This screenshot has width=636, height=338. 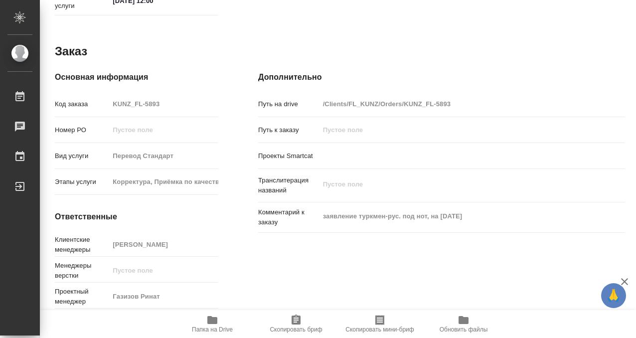 What do you see at coordinates (212, 324) in the screenshot?
I see `button: Папка на Drive` at bounding box center [212, 324].